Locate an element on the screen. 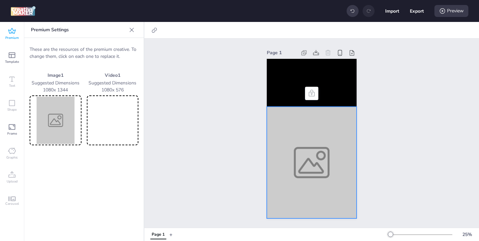  span: Carousel is located at coordinates (12, 204).